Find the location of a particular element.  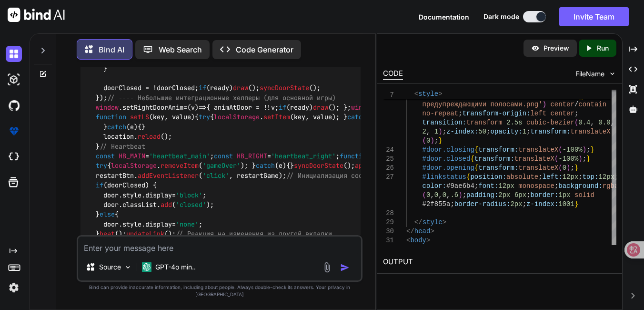

span: opacity: is located at coordinates (506, 132).